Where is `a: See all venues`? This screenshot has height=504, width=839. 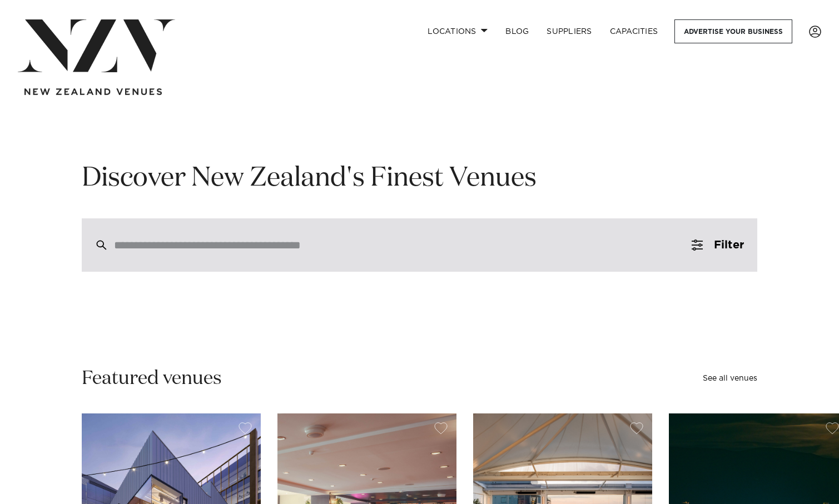 a: See all venues is located at coordinates (730, 378).